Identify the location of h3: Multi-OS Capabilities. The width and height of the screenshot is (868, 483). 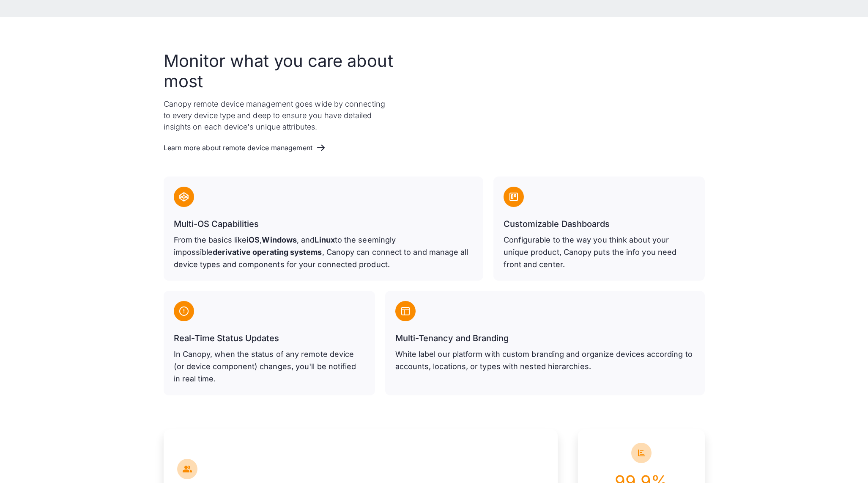
(324, 224).